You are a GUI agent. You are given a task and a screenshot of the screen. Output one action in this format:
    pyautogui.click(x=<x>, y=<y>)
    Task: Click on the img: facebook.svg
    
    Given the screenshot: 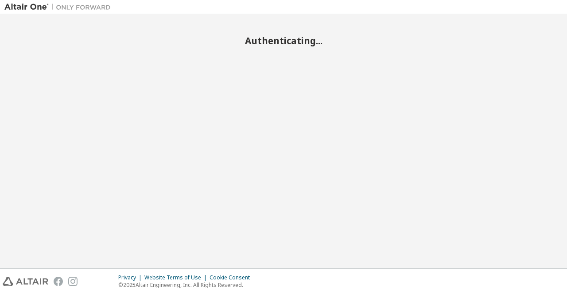 What is the action you would take?
    pyautogui.click(x=58, y=282)
    